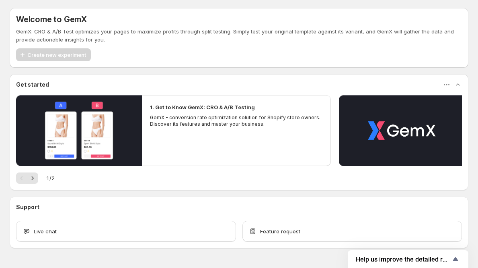  I want to click on nav: Pagination, so click(27, 178).